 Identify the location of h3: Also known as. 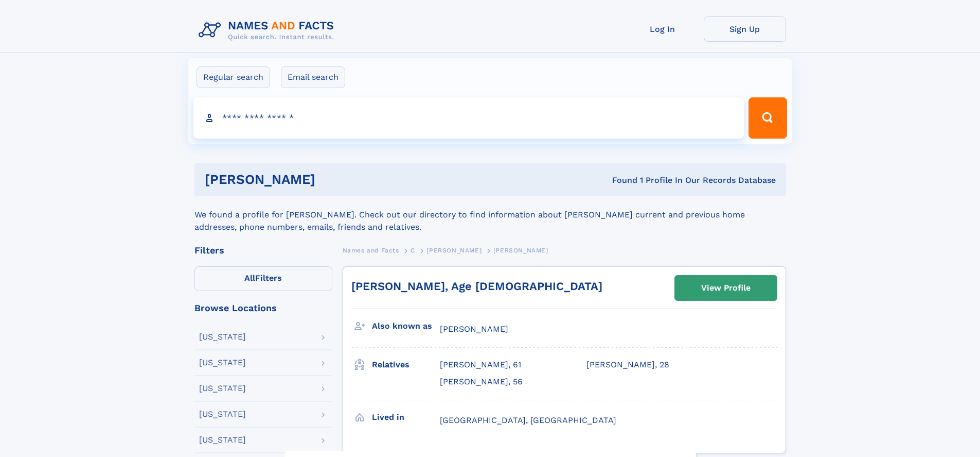
(406, 326).